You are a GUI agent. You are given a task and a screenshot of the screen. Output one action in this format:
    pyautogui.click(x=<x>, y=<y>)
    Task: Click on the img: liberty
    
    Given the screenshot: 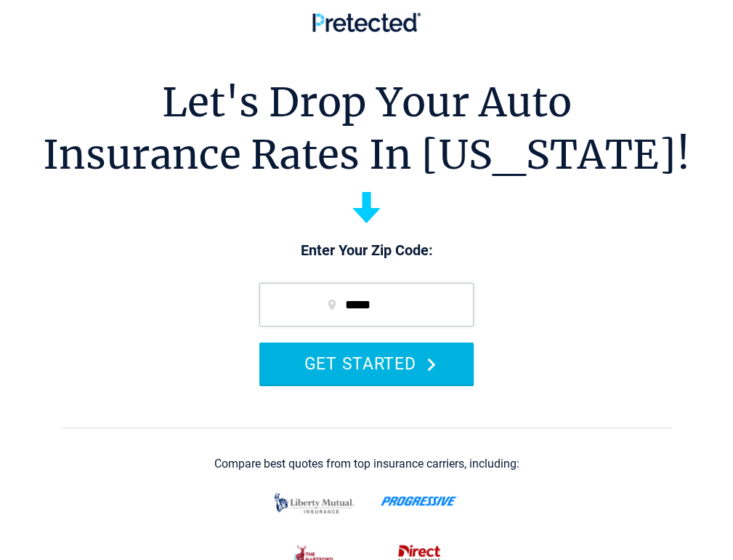 What is the action you would take?
    pyautogui.click(x=314, y=503)
    